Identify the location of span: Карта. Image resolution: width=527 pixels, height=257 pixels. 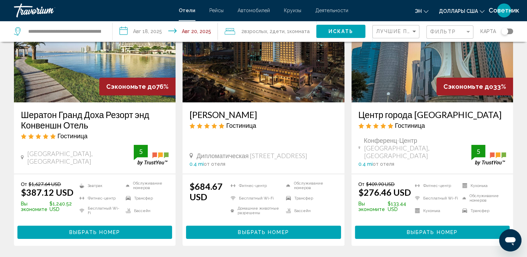
(488, 31).